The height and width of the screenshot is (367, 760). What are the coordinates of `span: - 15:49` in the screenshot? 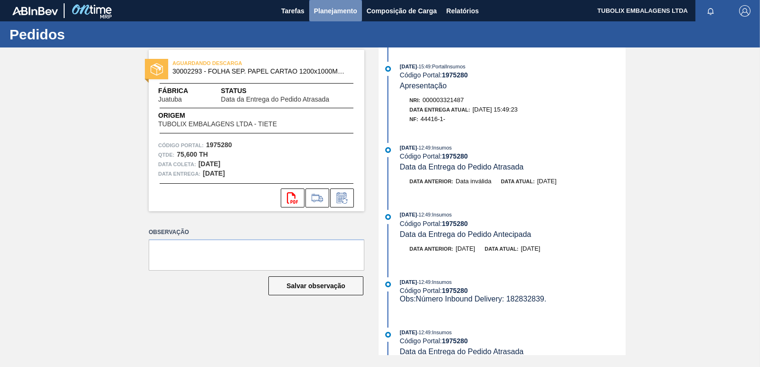 It's located at (424, 66).